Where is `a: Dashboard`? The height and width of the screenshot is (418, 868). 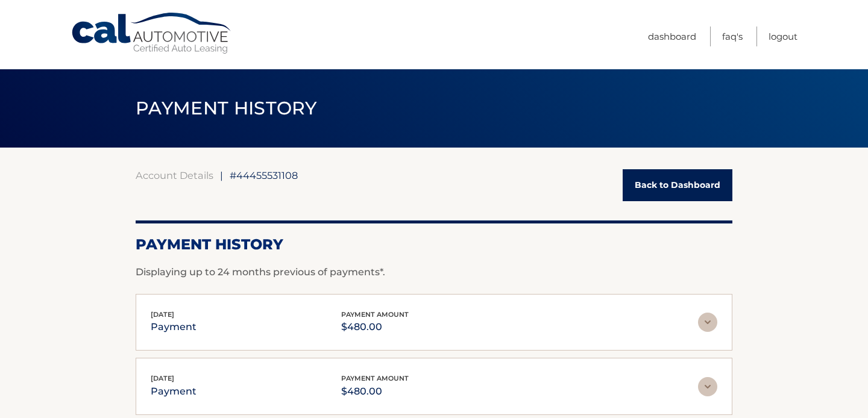 a: Dashboard is located at coordinates (672, 36).